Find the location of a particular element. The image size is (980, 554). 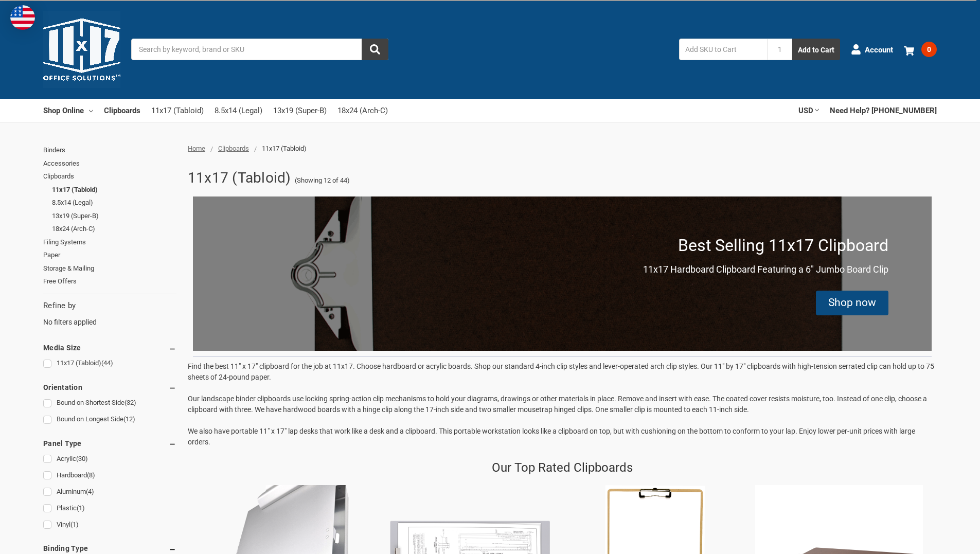

h5: Orientation is located at coordinates (110, 388).